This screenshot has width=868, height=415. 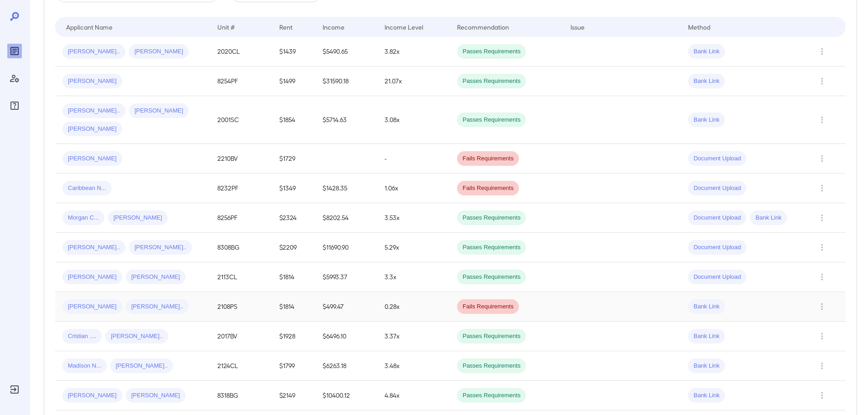 What do you see at coordinates (346, 365) in the screenshot?
I see `td: $6263.18` at bounding box center [346, 365].